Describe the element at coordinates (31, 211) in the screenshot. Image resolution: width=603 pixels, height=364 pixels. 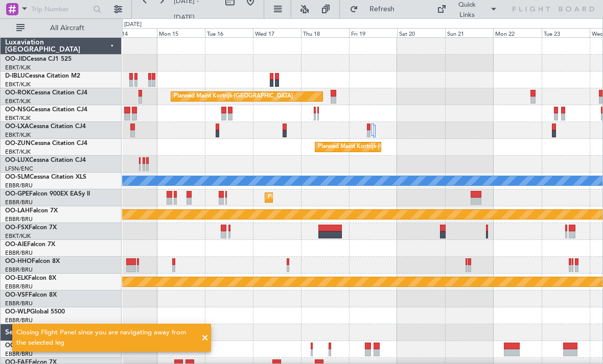
I see `a: OO-LAHFalcon 7X` at that location.